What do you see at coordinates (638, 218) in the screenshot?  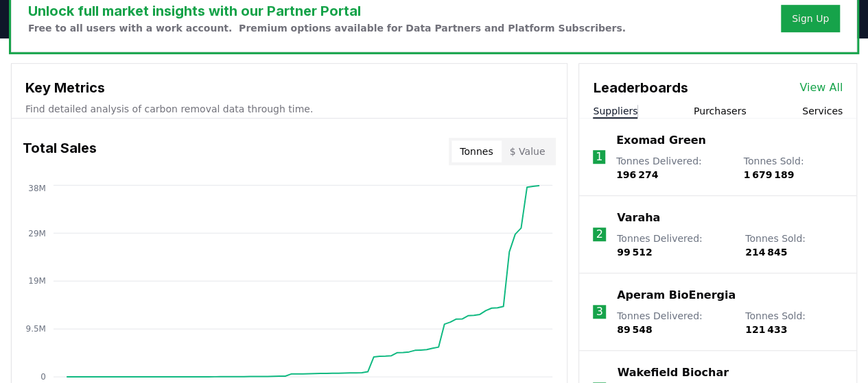 I see `a: Varaha` at bounding box center [638, 218].